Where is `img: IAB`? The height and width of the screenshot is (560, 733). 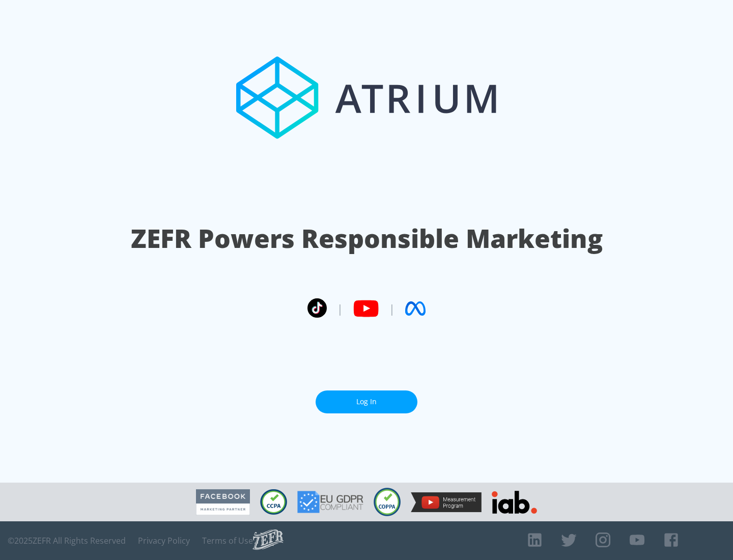 img: IAB is located at coordinates (514, 502).